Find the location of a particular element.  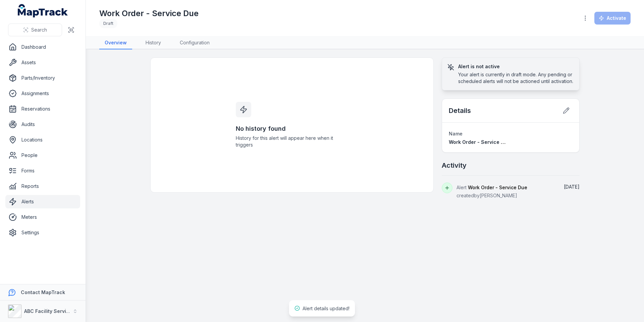

strong: Contact MapTrack is located at coordinates (43, 292).